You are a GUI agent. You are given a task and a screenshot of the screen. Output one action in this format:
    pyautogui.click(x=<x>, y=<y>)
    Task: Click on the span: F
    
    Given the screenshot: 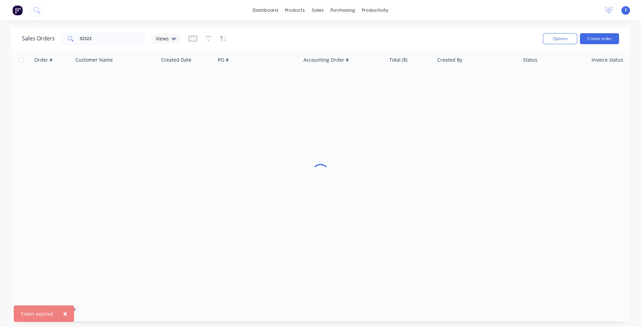 What is the action you would take?
    pyautogui.click(x=626, y=10)
    